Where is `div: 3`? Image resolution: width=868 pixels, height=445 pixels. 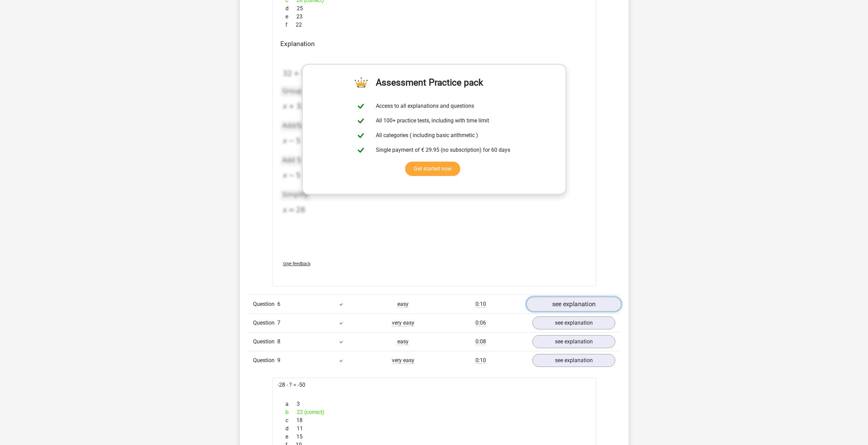
div: 3 is located at coordinates (434, 404).